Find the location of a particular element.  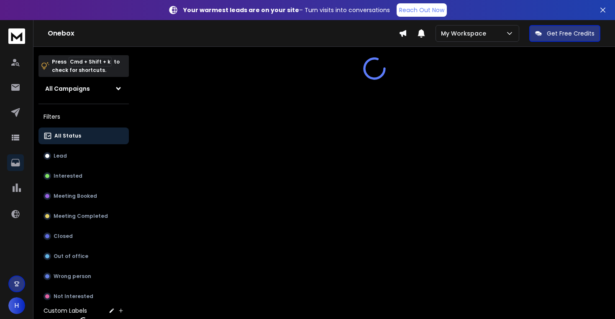

button: Out of office is located at coordinates (84, 257).